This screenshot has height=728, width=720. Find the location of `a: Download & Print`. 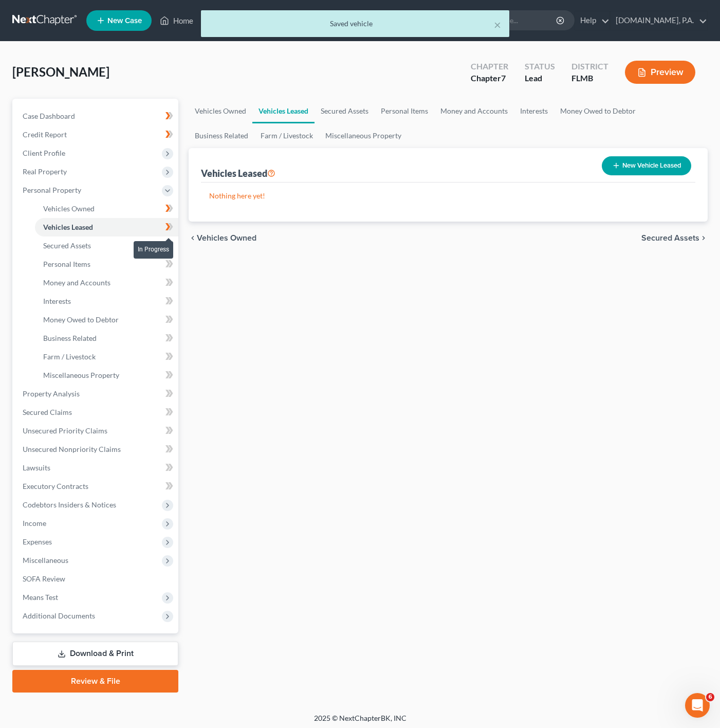

a: Download & Print is located at coordinates (96, 653).